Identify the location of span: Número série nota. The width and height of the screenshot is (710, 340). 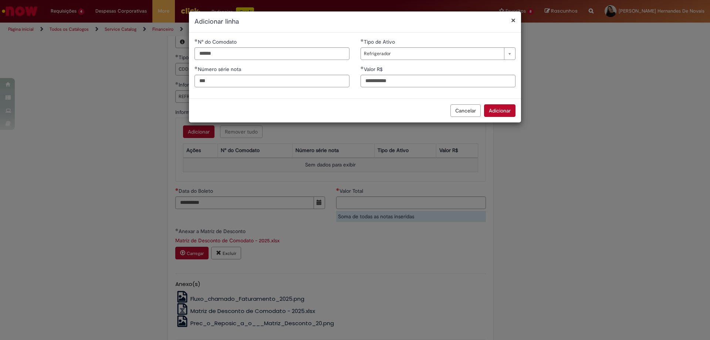
(220, 69).